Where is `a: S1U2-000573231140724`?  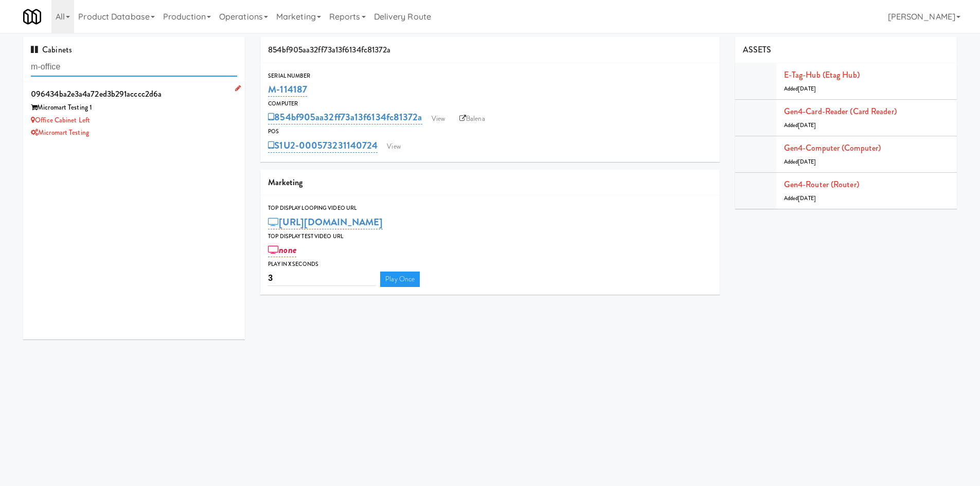
a: S1U2-000573231140724 is located at coordinates (323, 145).